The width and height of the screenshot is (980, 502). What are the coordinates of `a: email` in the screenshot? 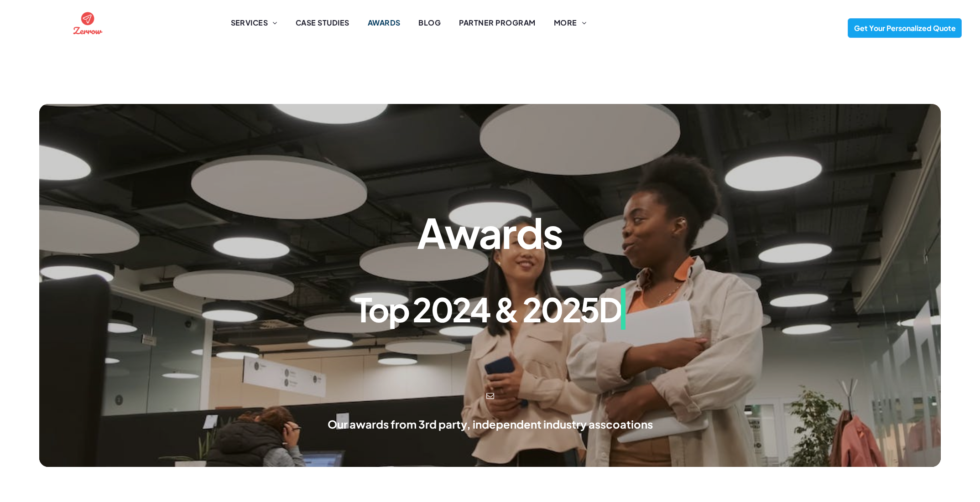 It's located at (490, 398).